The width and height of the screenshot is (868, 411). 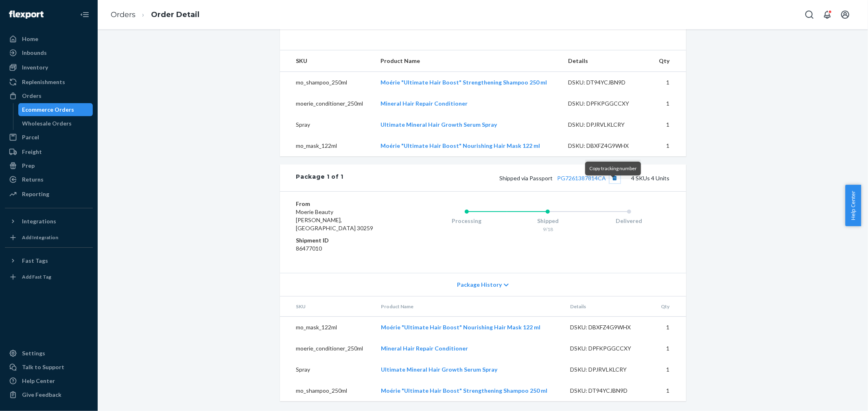 What do you see at coordinates (48, 221) in the screenshot?
I see `button: Integrations` at bounding box center [48, 221].